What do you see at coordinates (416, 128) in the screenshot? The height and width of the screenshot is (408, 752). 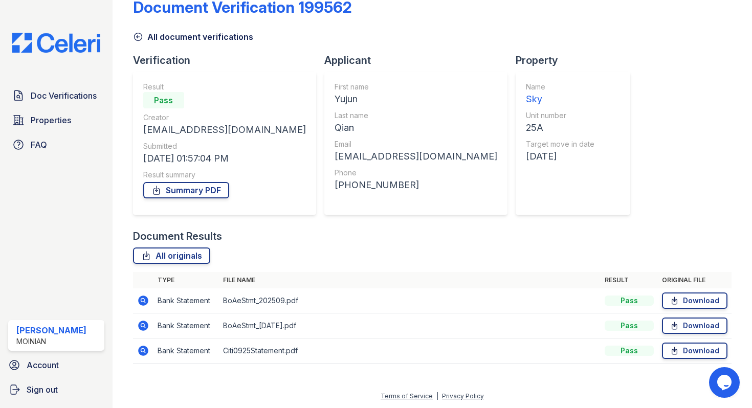 I see `div: Qian` at bounding box center [416, 128].